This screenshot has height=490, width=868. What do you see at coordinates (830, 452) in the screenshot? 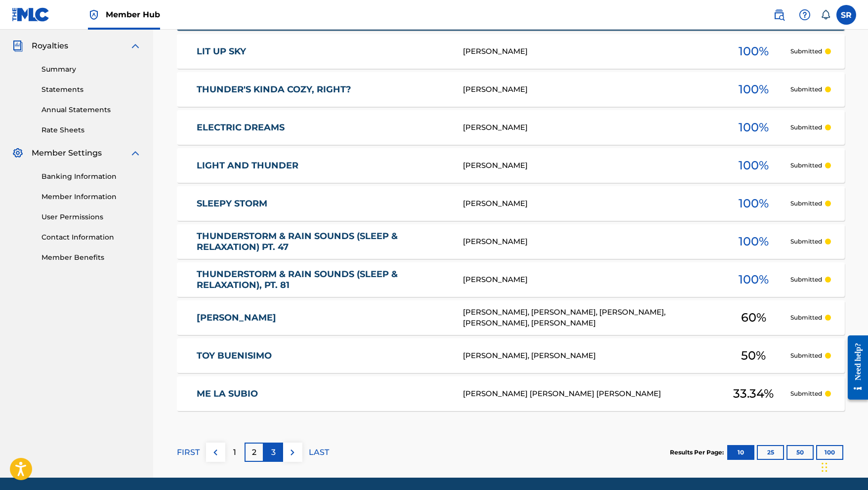
I see `button: 100` at bounding box center [830, 452].